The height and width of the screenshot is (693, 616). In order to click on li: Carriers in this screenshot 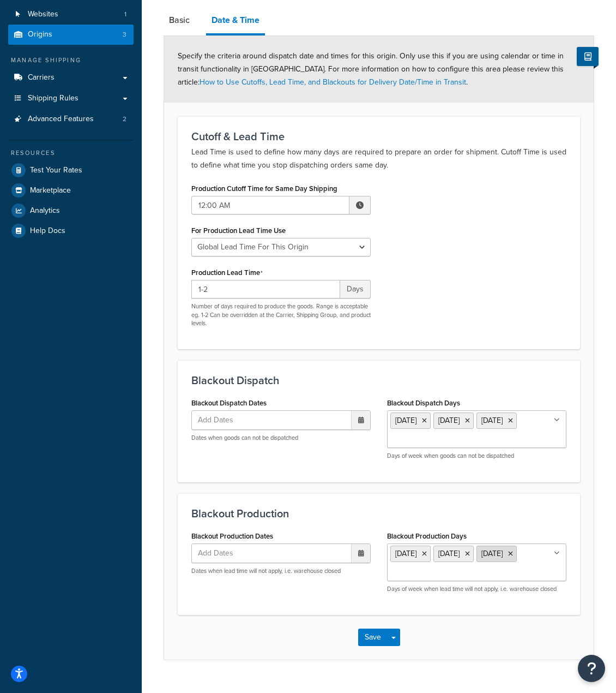, I will do `click(71, 77)`.